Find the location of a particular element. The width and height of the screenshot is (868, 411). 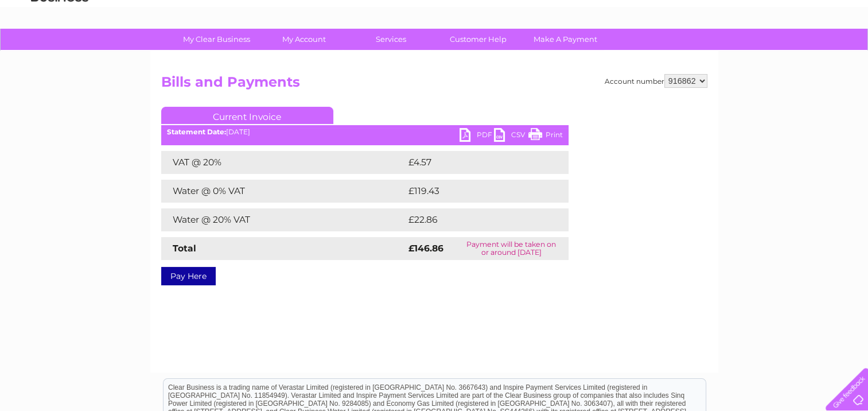

strong: £146.86 is located at coordinates (426, 248).